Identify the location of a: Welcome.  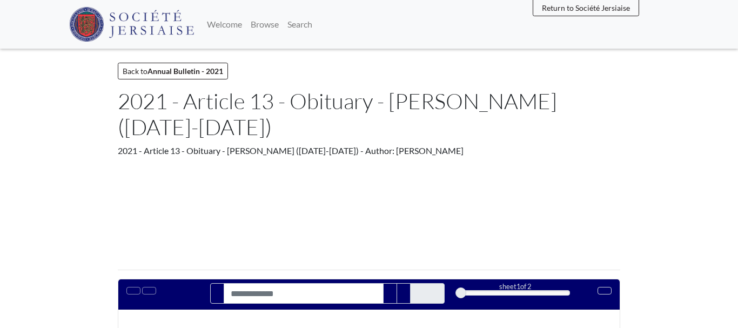
(224, 24).